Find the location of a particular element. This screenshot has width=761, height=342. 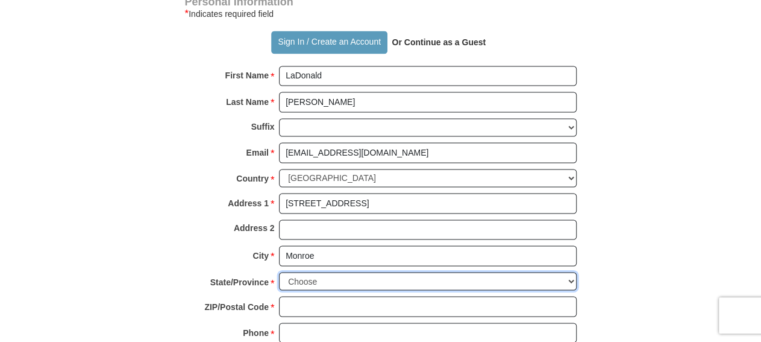

strong: Phone is located at coordinates (256, 332).